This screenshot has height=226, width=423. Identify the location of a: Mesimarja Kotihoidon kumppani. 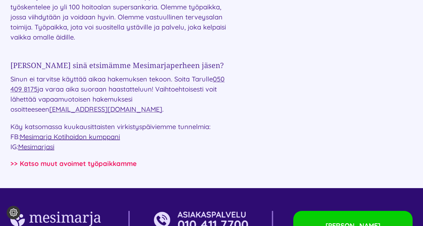
(70, 136).